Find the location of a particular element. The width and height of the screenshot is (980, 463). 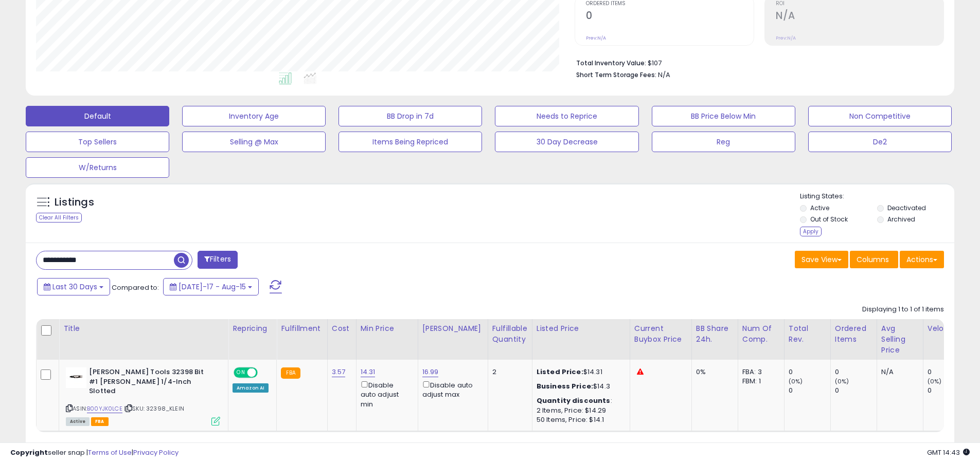

div: Current Buybox Price is located at coordinates (660, 334).